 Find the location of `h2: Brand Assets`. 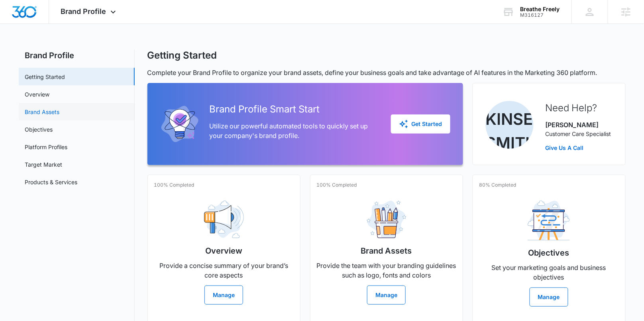

h2: Brand Assets is located at coordinates (386, 251).